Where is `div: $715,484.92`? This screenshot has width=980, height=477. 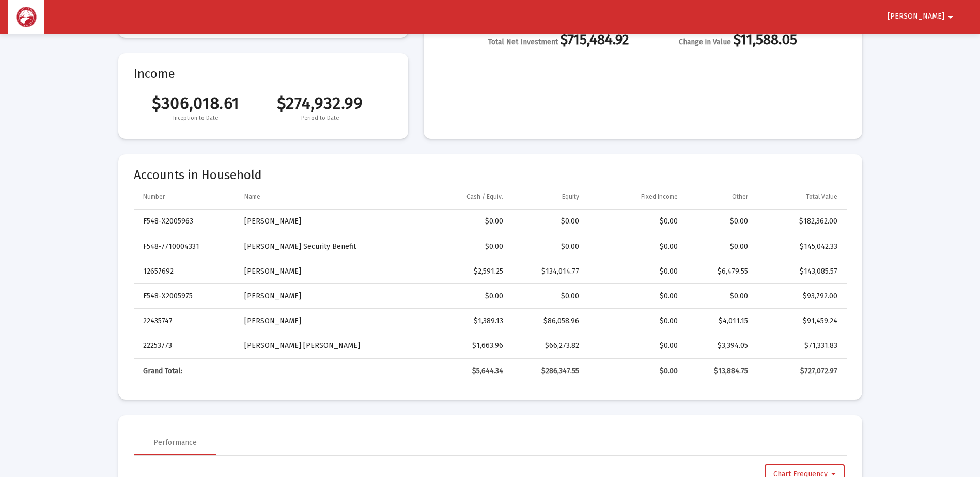 div: $715,484.92 is located at coordinates (559, 41).